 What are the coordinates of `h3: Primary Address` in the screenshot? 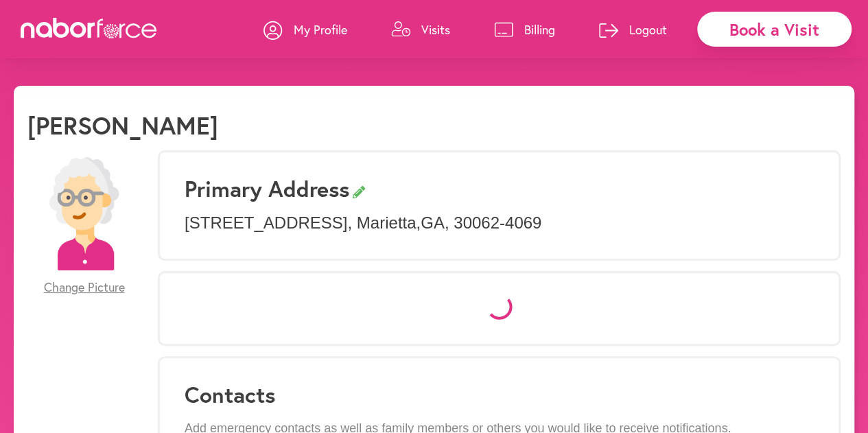 It's located at (499, 189).